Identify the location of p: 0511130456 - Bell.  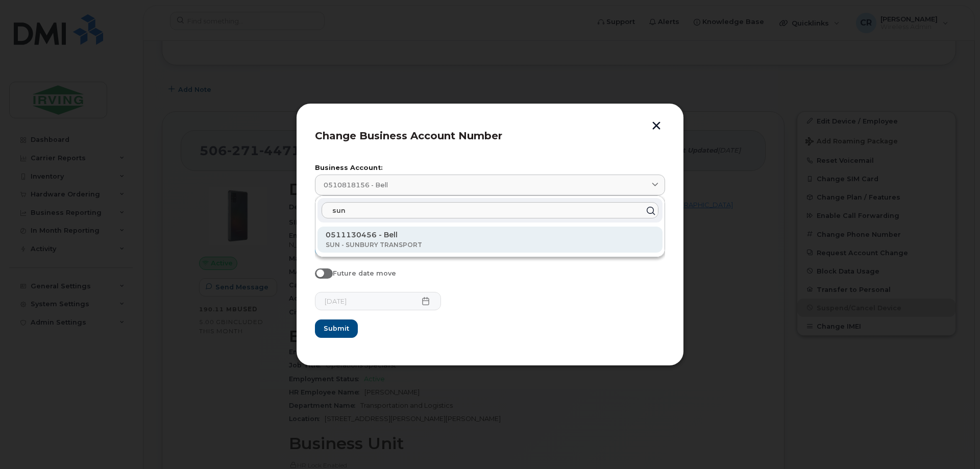
(490, 234).